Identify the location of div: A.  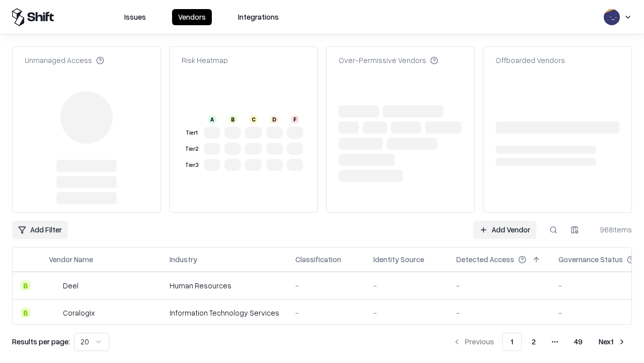
(213, 120).